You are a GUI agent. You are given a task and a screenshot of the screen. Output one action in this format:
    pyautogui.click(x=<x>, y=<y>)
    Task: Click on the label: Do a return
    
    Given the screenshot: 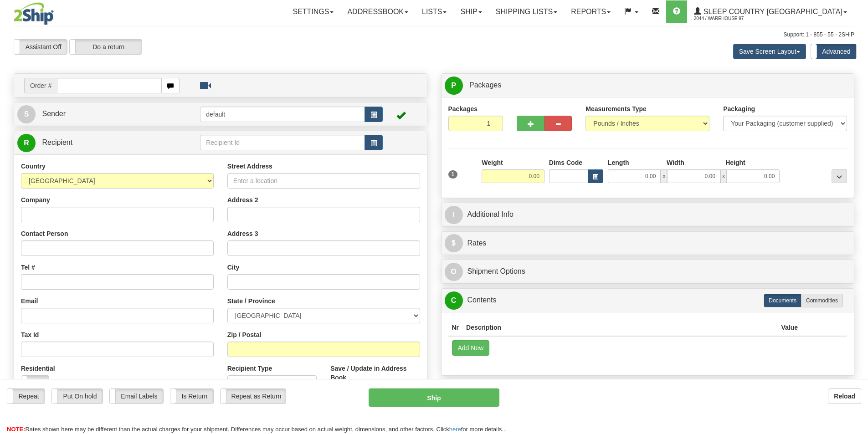 What is the action you would take?
    pyautogui.click(x=106, y=47)
    